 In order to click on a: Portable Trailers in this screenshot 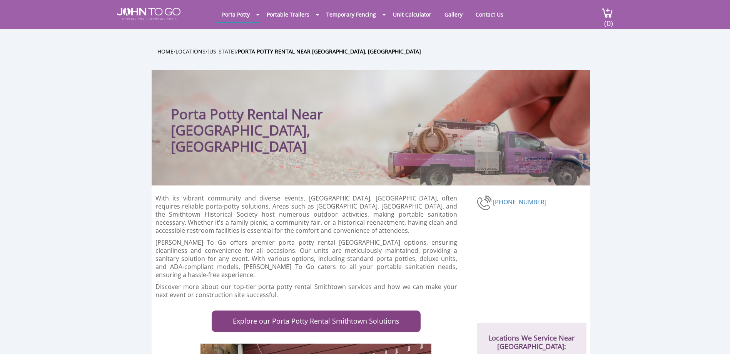, I will do `click(288, 14)`.